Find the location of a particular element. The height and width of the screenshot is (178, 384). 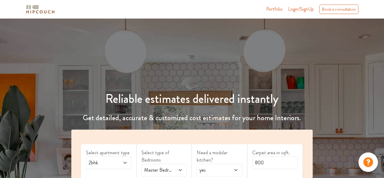

span: Master Bedroom is located at coordinates (158, 170).